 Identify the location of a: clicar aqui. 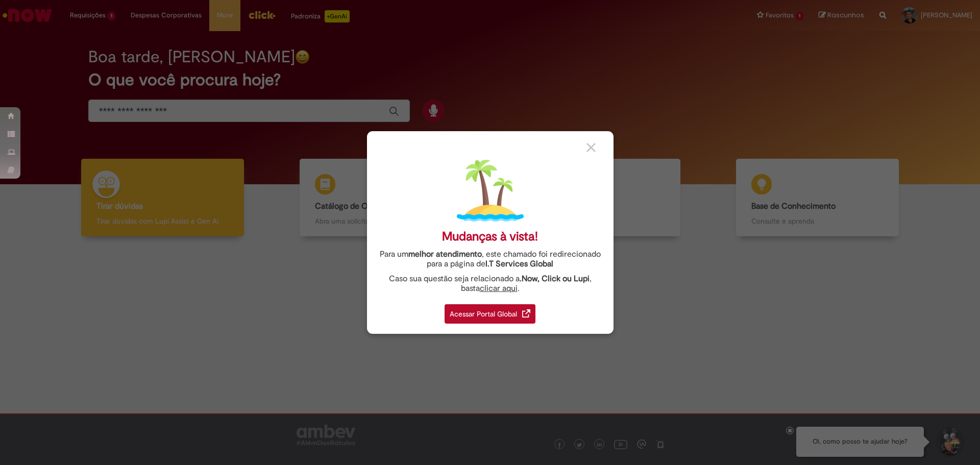
(499, 285).